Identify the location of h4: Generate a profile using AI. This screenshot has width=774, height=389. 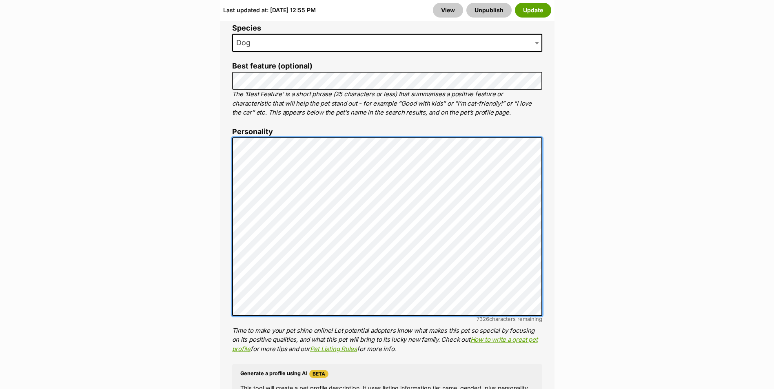
(387, 374).